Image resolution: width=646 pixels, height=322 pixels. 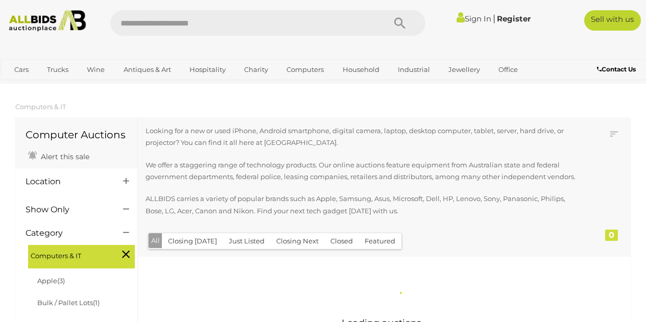 I want to click on a: Hospitality, so click(x=207, y=69).